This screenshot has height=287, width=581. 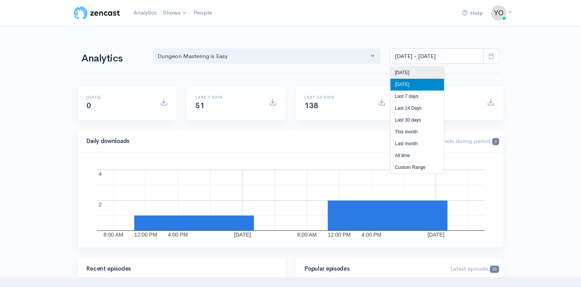 What do you see at coordinates (417, 168) in the screenshot?
I see `li: Custom Range` at bounding box center [417, 168].